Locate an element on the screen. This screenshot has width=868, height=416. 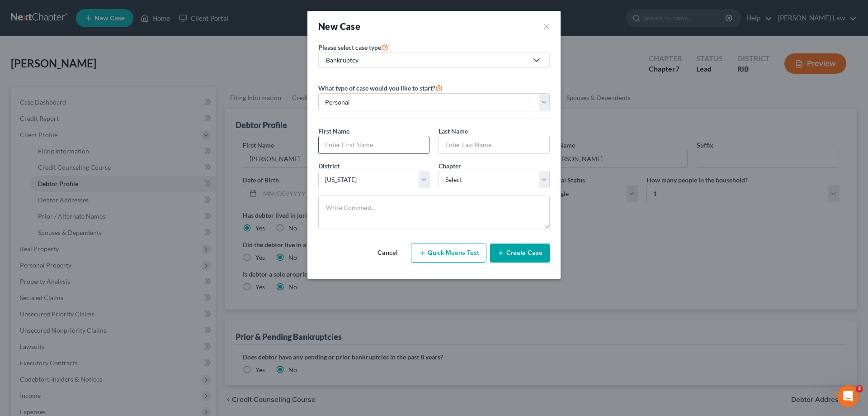
span: First Name is located at coordinates (334, 131).